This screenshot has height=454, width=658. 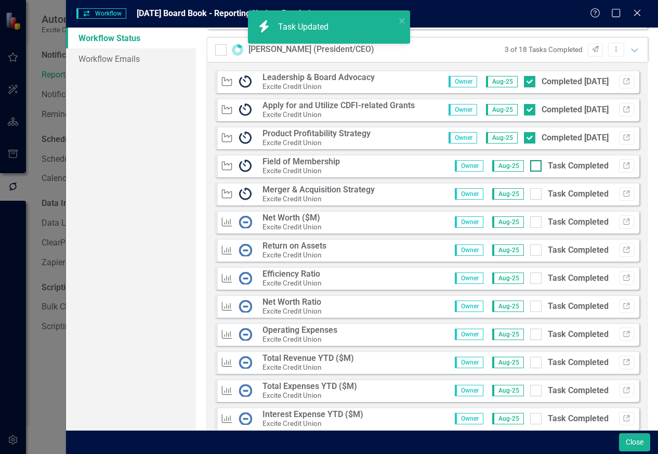 What do you see at coordinates (301, 161) in the screenshot?
I see `strong: Field of Membership` at bounding box center [301, 161].